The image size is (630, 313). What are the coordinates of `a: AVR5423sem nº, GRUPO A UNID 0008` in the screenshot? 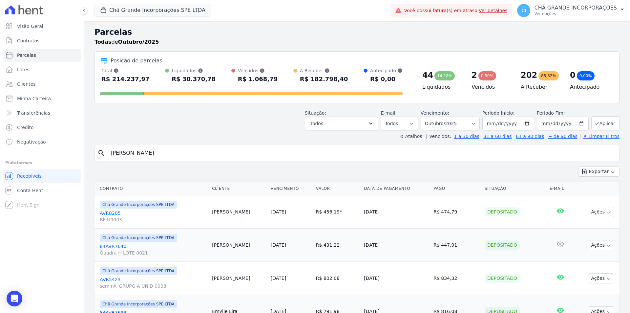 It's located at (153, 283).